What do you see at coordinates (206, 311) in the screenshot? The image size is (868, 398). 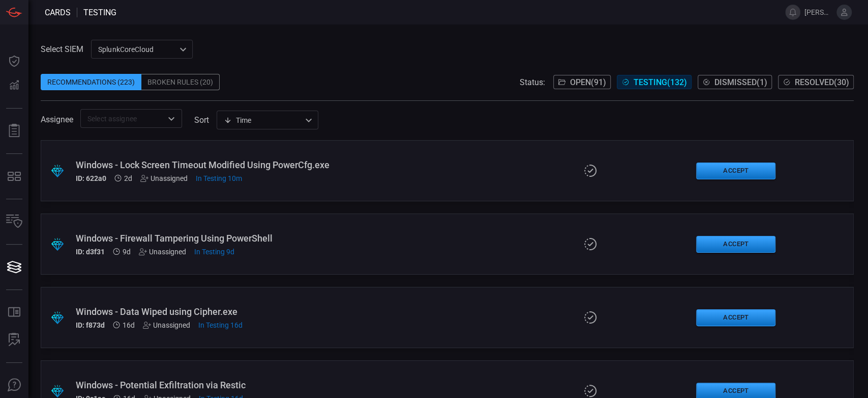 I see `div: Windows - Data Wiped using Cipher.exe` at bounding box center [206, 311].